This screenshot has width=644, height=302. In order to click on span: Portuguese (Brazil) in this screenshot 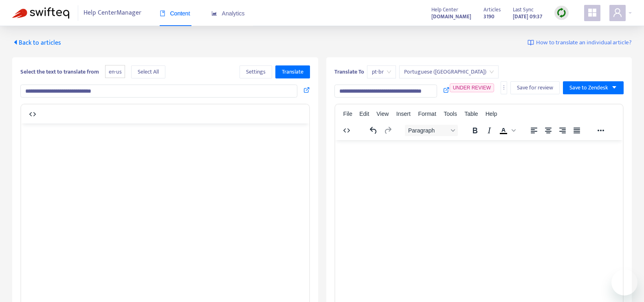, I will do `click(449, 72)`.